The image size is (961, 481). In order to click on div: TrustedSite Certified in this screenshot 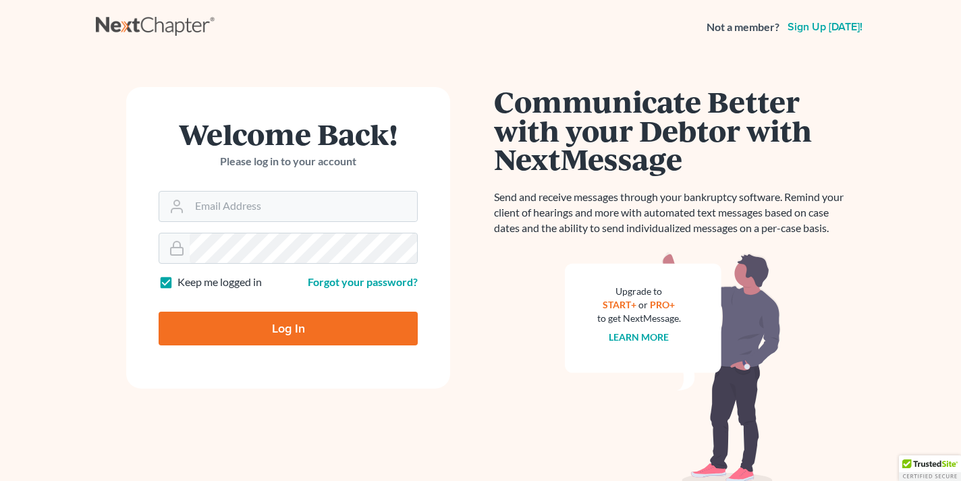, I will do `click(930, 469)`.